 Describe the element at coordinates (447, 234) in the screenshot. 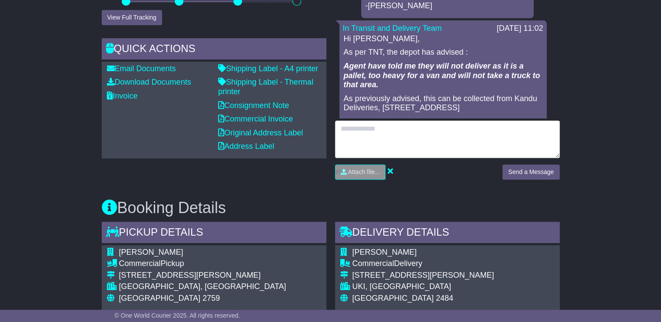

I see `div: Delivery Details` at that location.